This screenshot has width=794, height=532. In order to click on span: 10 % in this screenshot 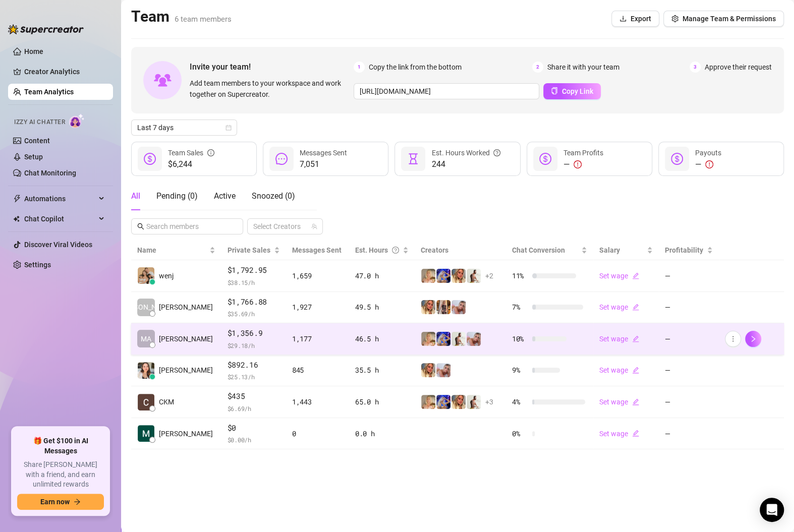, I will do `click(520, 339)`.